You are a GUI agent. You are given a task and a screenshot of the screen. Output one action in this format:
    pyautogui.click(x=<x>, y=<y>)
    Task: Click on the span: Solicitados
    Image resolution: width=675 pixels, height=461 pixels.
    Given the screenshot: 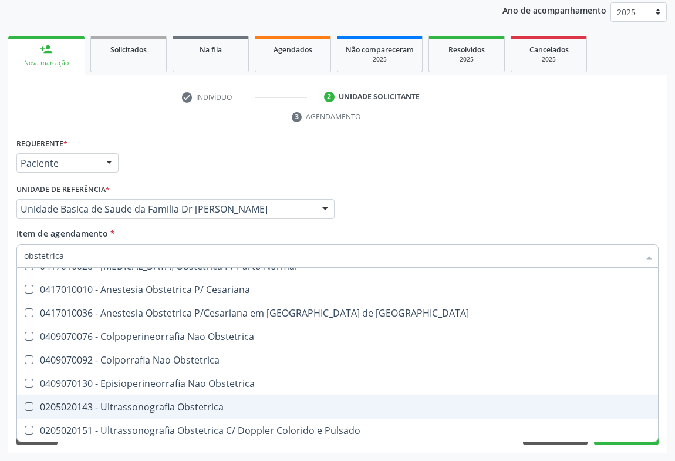 What is the action you would take?
    pyautogui.click(x=128, y=49)
    